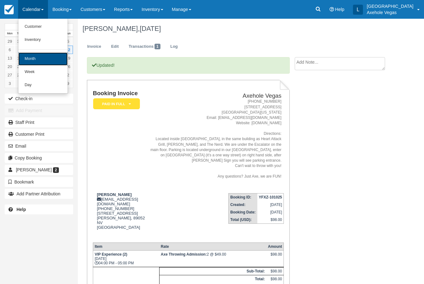 The image size is (424, 284). What do you see at coordinates (43, 27) in the screenshot?
I see `a: Customer` at bounding box center [43, 27].